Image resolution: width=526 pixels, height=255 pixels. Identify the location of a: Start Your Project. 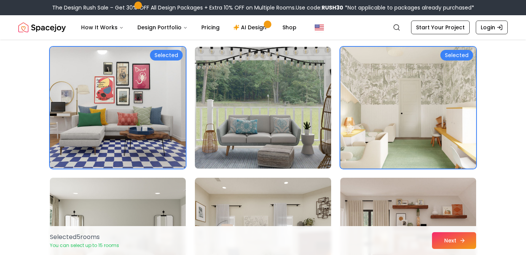
(440, 27).